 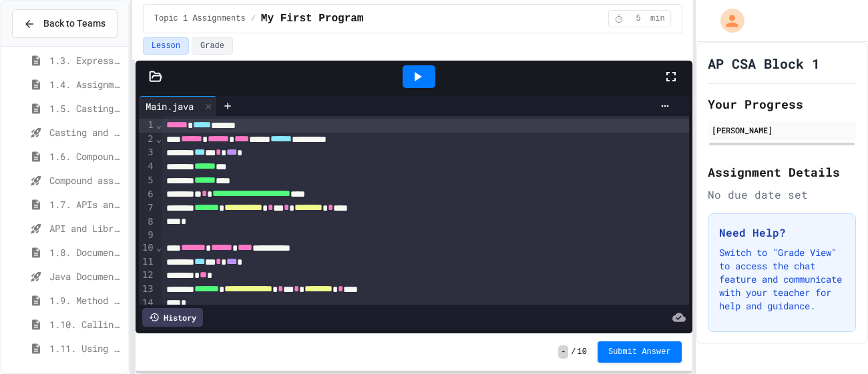 What do you see at coordinates (86, 132) in the screenshot?
I see `span: Casting and Ranges of variables - Quiz` at bounding box center [86, 132].